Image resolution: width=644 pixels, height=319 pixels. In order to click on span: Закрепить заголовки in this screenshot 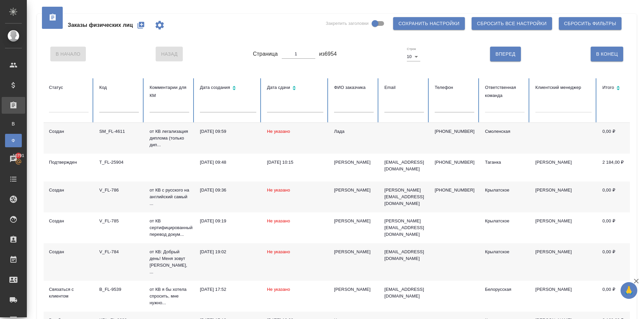, I will do `click(347, 23)`.